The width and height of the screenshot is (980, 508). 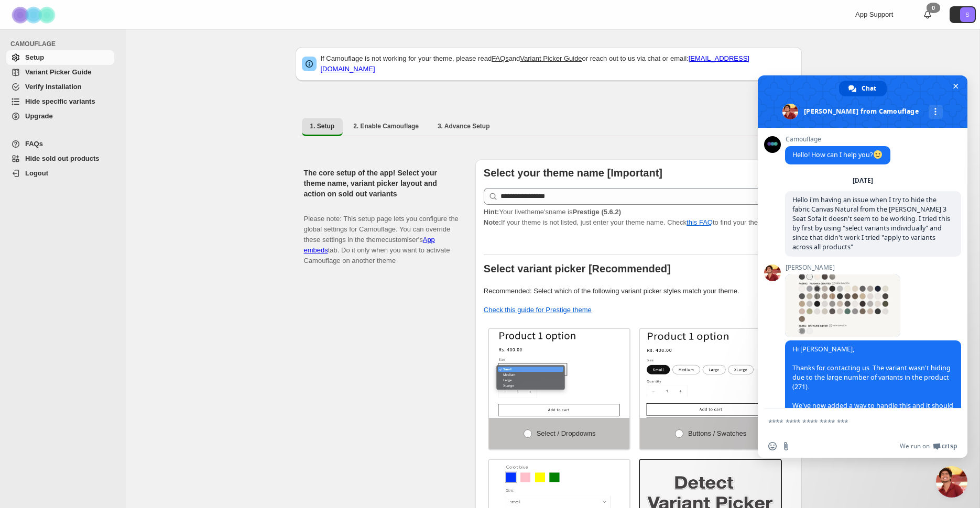 What do you see at coordinates (61, 87) in the screenshot?
I see `a: Verify Installation` at bounding box center [61, 87].